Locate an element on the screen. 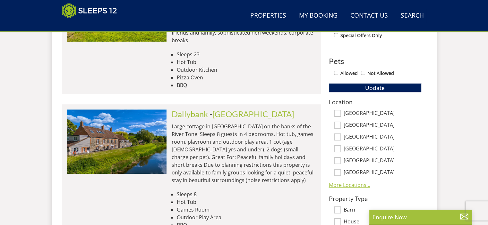  label: Allowed is located at coordinates (349, 73).